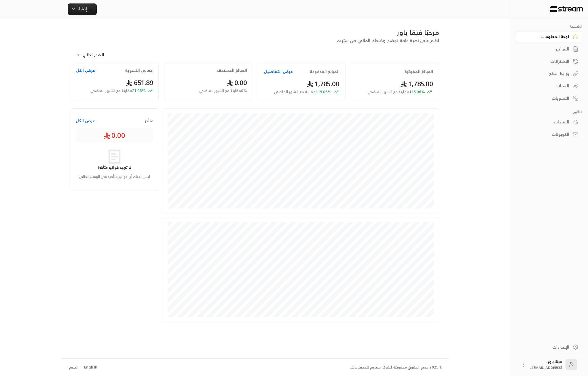 The image size is (588, 376). Describe the element at coordinates (95, 55) in the screenshot. I see `div: الشهر الحالي` at that location.